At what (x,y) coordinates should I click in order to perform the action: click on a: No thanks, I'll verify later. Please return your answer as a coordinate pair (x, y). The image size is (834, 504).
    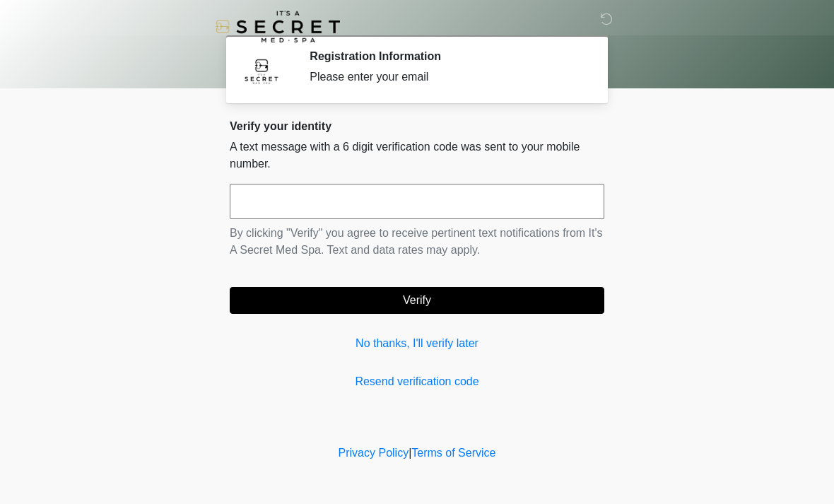
    Looking at the image, I should click on (417, 344).